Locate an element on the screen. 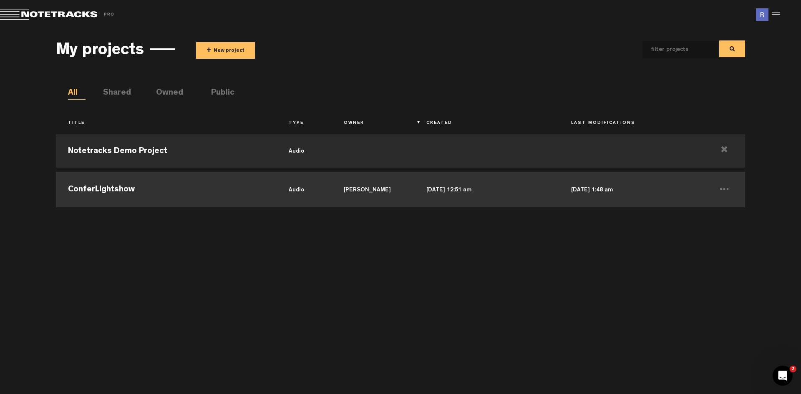 The image size is (801, 394). li: Owned is located at coordinates (165, 94).